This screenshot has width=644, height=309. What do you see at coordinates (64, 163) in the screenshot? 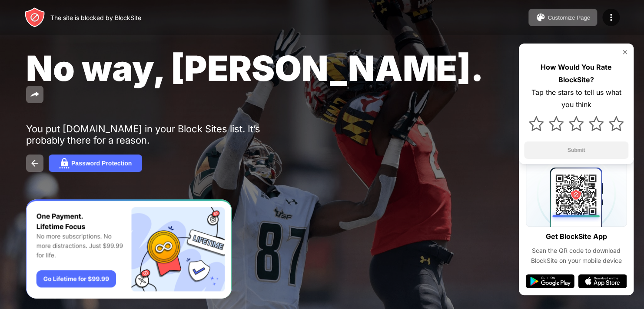
I see `img: password.svg` at bounding box center [64, 163].